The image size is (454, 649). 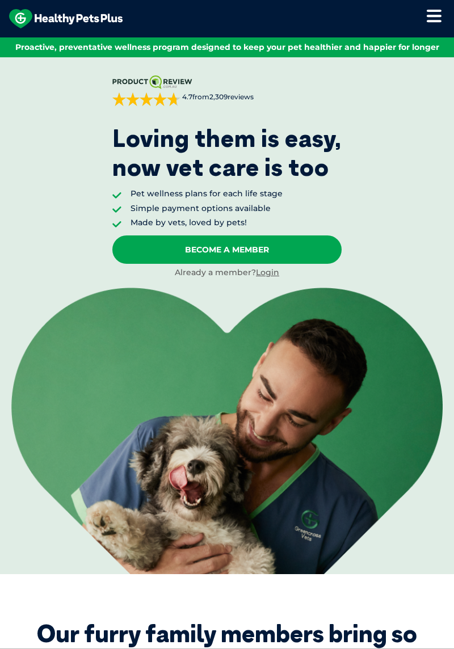 I want to click on a: 4.7from2,309reviews, so click(x=227, y=91).